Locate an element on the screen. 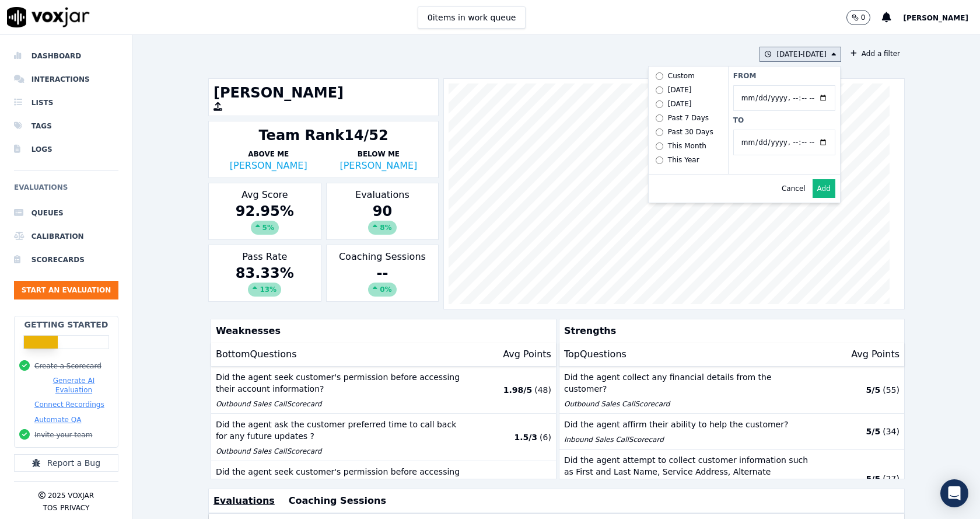 The width and height of the screenshot is (980, 519). button: Did the agent affirm their ability to help the customer? Inbound Sales CallScorecard 5/5 (34) is located at coordinates (731, 431).